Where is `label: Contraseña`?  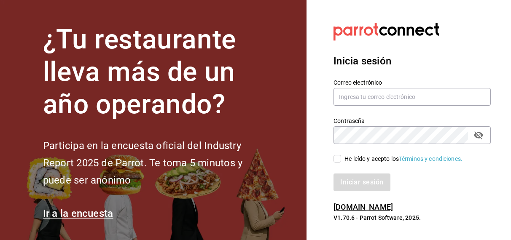 label: Contraseña is located at coordinates (412, 121).